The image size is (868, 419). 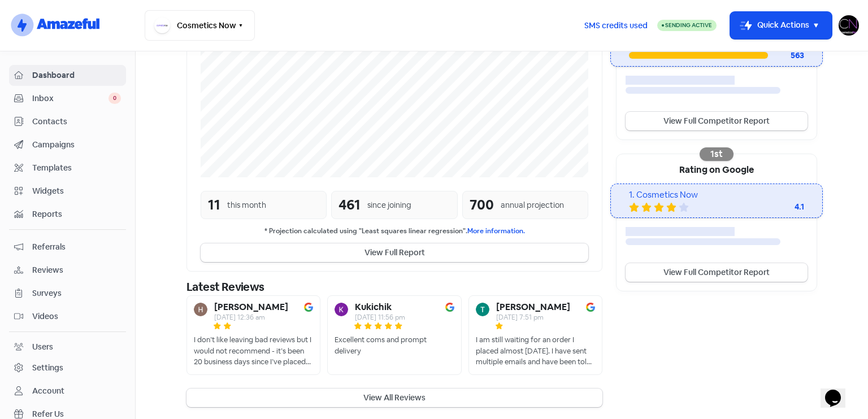 I want to click on a: Referrals, so click(x=68, y=247).